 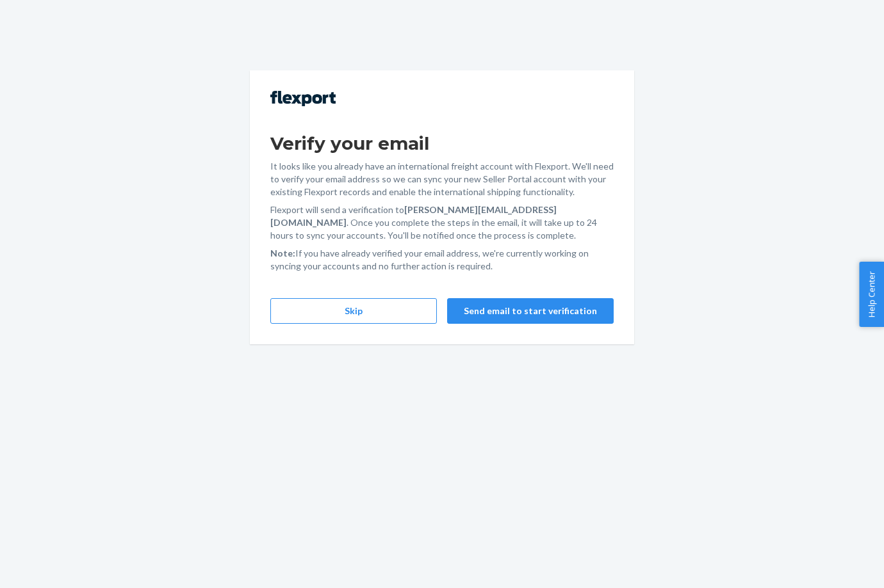 I want to click on h1: Verify your email, so click(x=442, y=144).